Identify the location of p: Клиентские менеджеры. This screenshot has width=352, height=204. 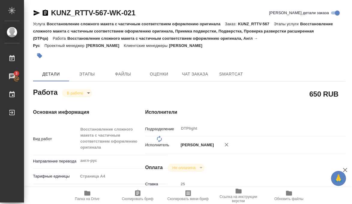
(147, 45).